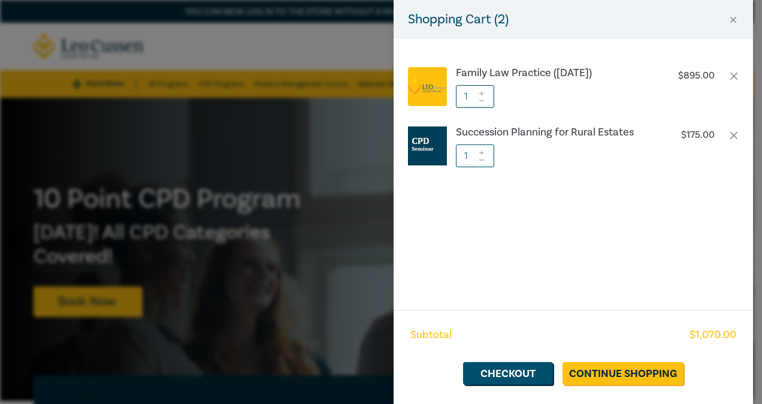  What do you see at coordinates (427, 86) in the screenshot?
I see `img: logo.png` at bounding box center [427, 86].